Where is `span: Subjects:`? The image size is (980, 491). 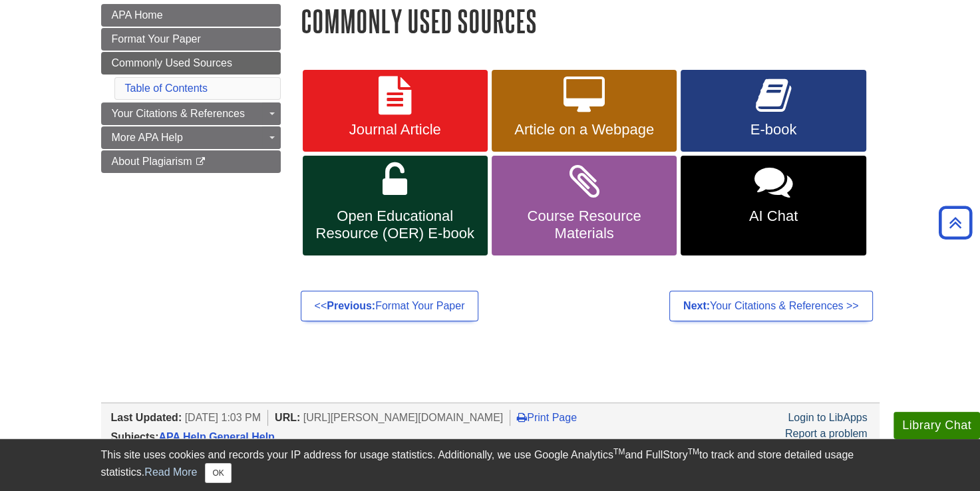
span: Subjects: is located at coordinates (135, 436).